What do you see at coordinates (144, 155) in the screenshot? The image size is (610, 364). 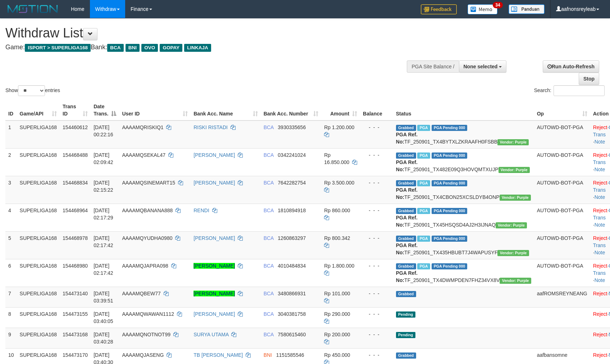 I see `span: AAAAMQSEKAL47` at bounding box center [144, 155].